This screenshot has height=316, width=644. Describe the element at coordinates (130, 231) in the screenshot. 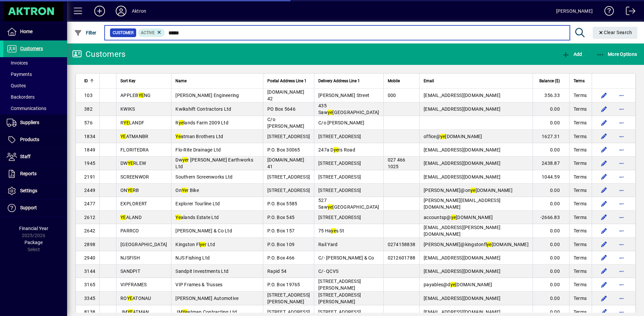

I see `span: PARRCO` at that location.